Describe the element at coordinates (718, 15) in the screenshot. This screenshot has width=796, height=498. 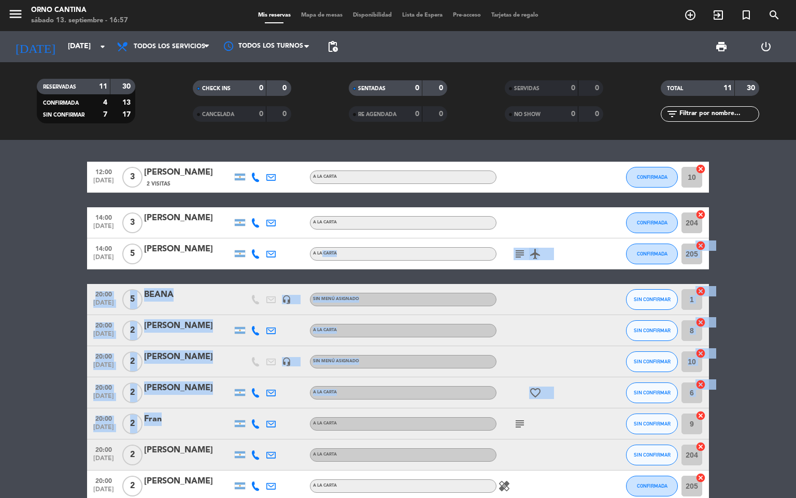
I see `i: exit_to_app` at that location.